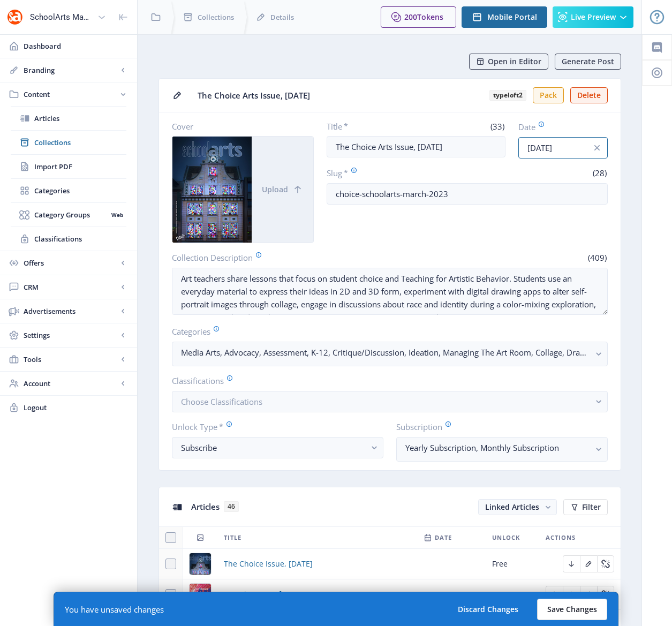 This screenshot has width=672, height=626. Describe the element at coordinates (80, 191) in the screenshot. I see `span: Categories` at that location.